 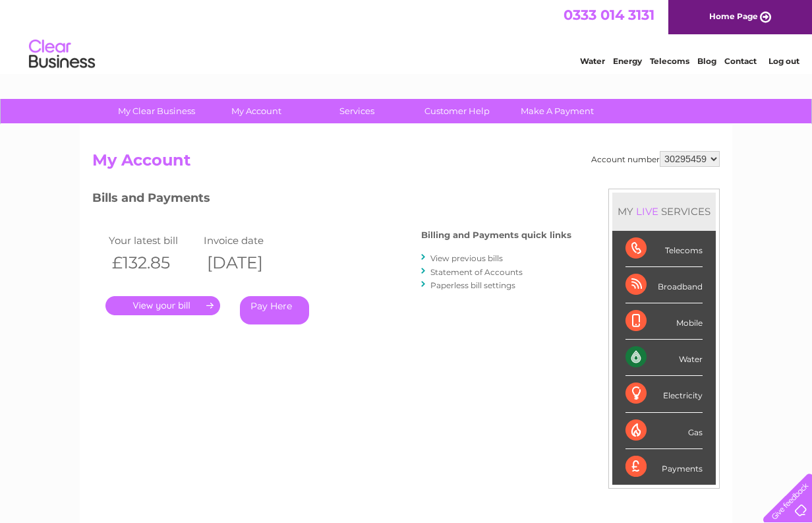 What do you see at coordinates (664, 248) in the screenshot?
I see `div: Telecoms` at bounding box center [664, 248].